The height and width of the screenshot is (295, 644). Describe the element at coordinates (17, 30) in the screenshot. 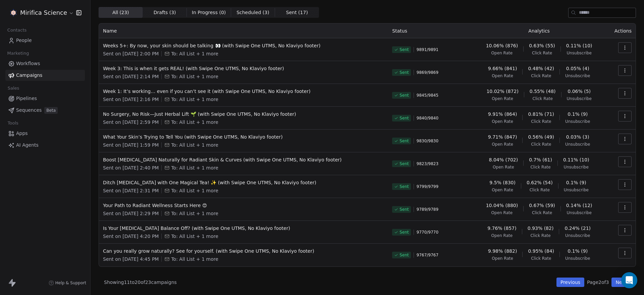

I see `span: Contacts` at that location.